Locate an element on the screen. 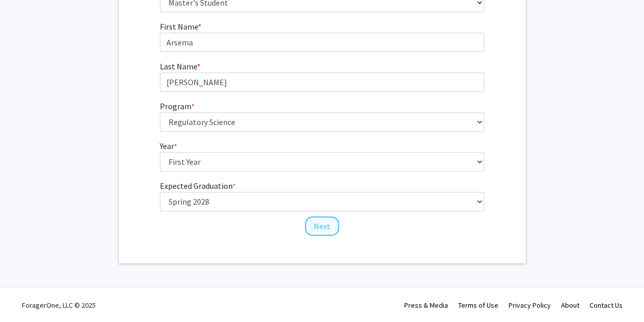 The height and width of the screenshot is (322, 644). label: Year is located at coordinates (168, 145).